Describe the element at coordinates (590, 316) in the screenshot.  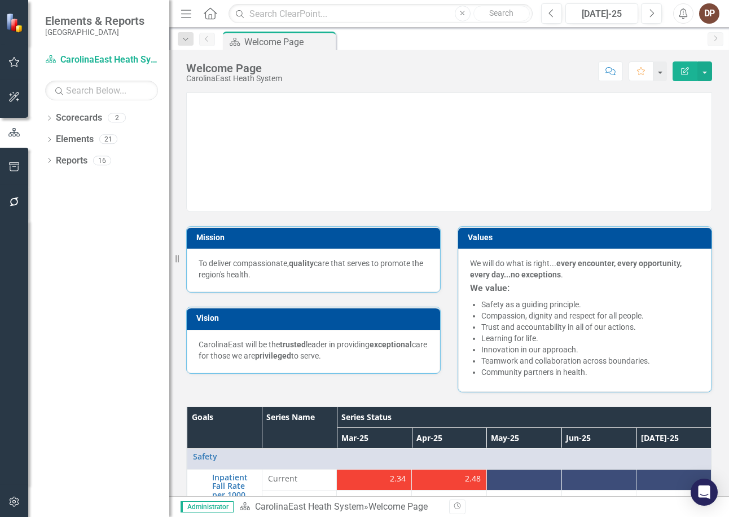
I see `li: Compassion, dignity and respect for all people.` at that location.